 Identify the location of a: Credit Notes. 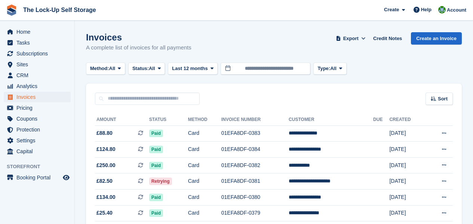
(387, 38).